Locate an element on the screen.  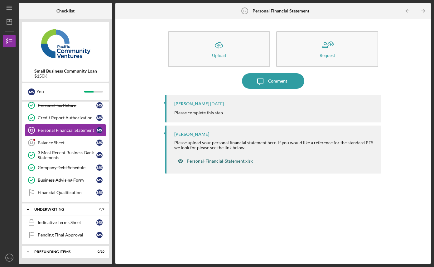
div: Credit Report Authorization is located at coordinates (67, 118).